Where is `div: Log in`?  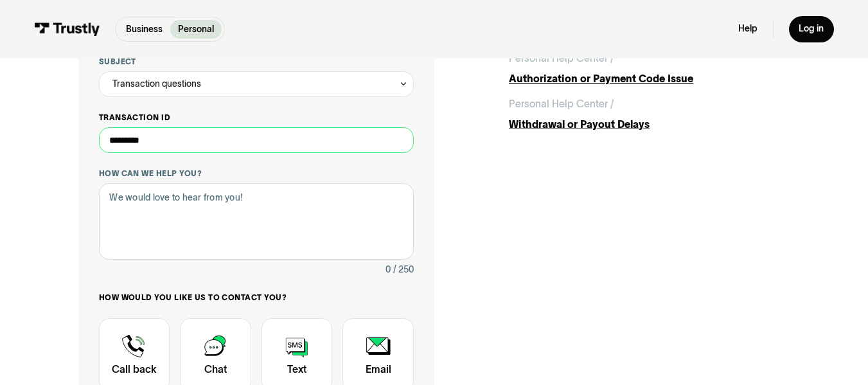 div: Log in is located at coordinates (811, 29).